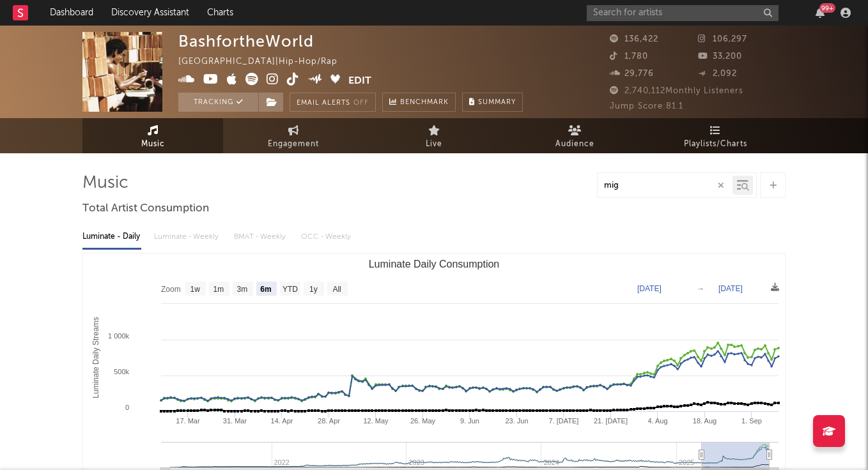  Describe the element at coordinates (96, 357) in the screenshot. I see `text: Luminate Daily Streams` at that location.